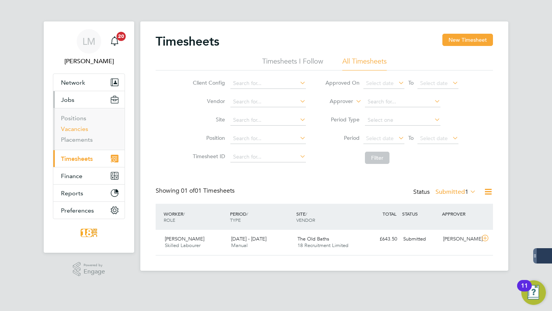 The height and width of the screenshot is (311, 552). What do you see at coordinates (235, 220) in the screenshot?
I see `span: TYPE` at bounding box center [235, 220].